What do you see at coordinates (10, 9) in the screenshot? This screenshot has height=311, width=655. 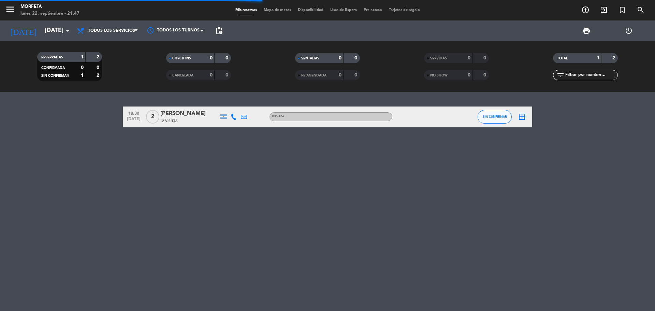 I see `i: menu` at bounding box center [10, 9].